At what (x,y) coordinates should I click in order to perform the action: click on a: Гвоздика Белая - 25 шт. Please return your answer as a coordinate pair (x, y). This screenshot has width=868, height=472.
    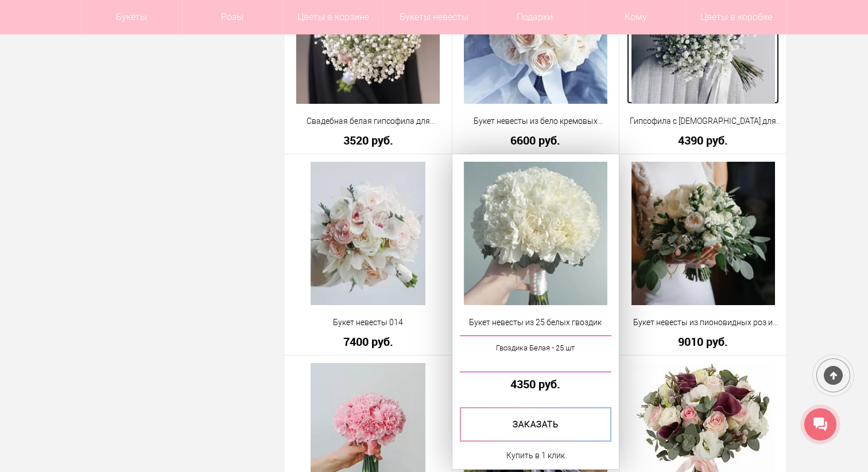
    Looking at the image, I should click on (535, 354).